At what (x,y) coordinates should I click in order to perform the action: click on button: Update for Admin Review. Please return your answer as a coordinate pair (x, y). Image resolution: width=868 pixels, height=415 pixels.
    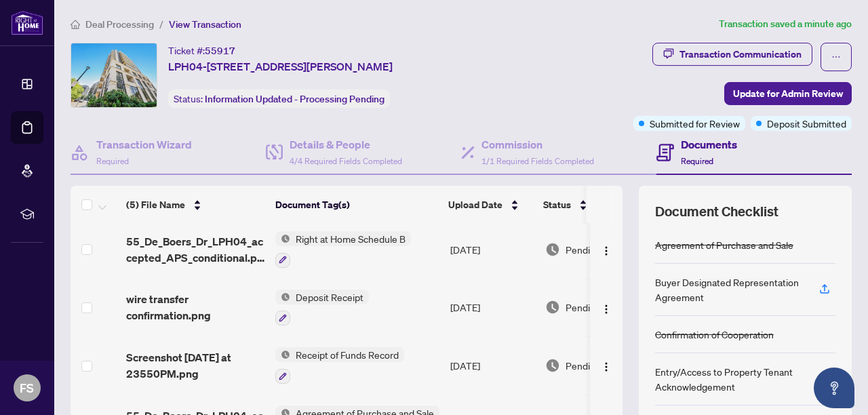
    Looking at the image, I should click on (788, 94).